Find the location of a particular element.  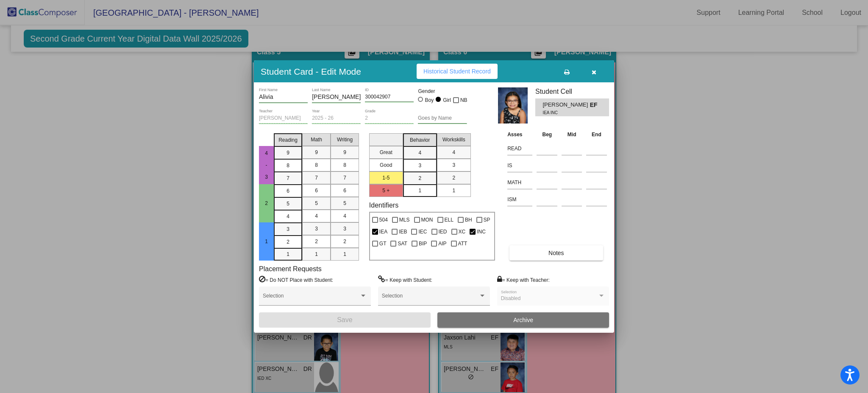

div: Girl is located at coordinates (447, 100).